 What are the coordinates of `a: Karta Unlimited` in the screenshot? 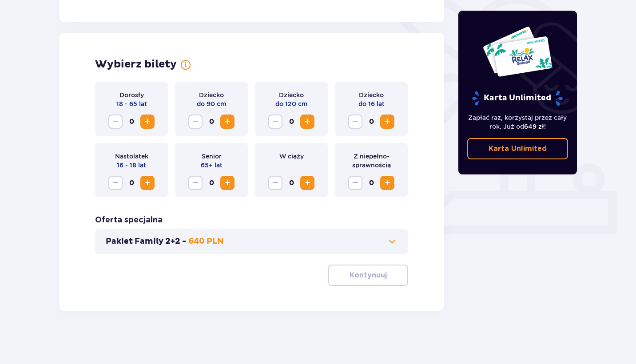 It's located at (518, 149).